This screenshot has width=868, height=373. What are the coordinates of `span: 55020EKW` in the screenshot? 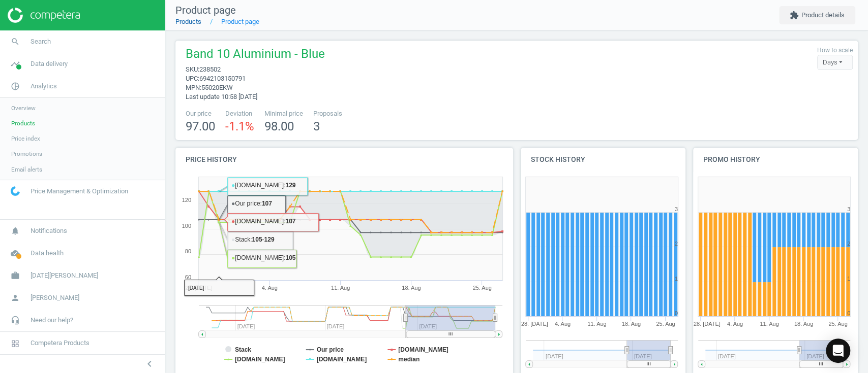 It's located at (217, 87).